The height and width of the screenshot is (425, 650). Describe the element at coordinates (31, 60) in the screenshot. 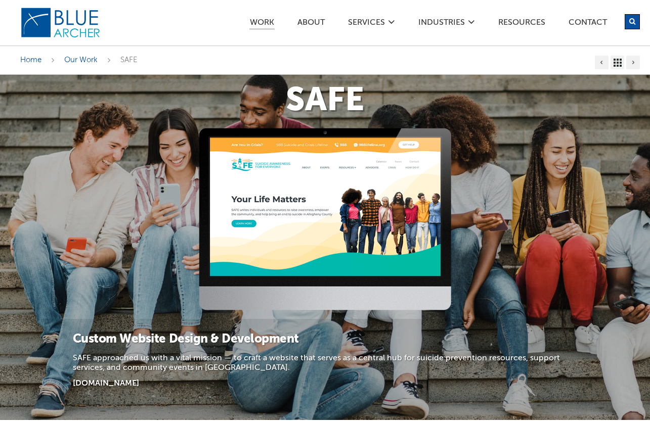

I see `span: Home` at that location.